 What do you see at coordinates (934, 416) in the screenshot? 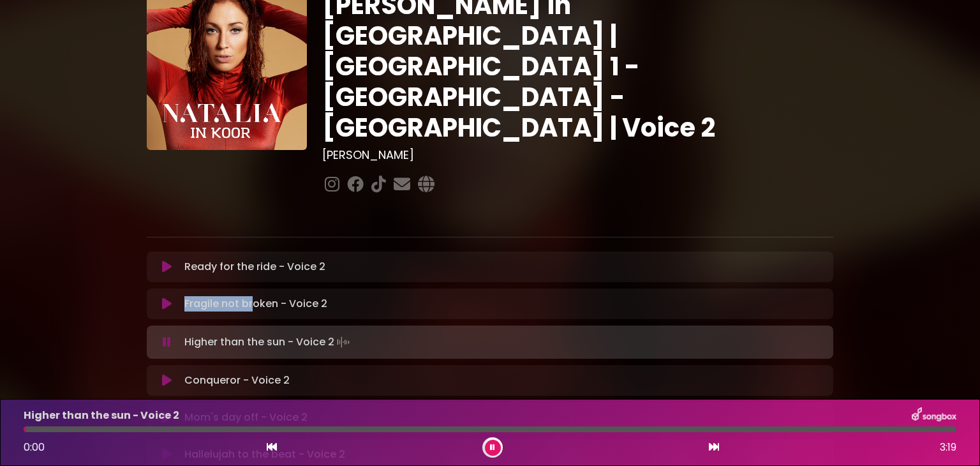
I see `img: songbox-logo-white.png` at bounding box center [934, 416].